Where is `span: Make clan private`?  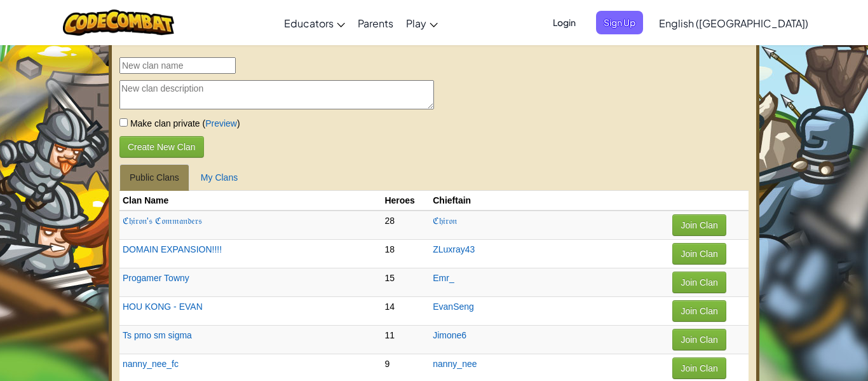
span: Make clan private is located at coordinates (164, 123).